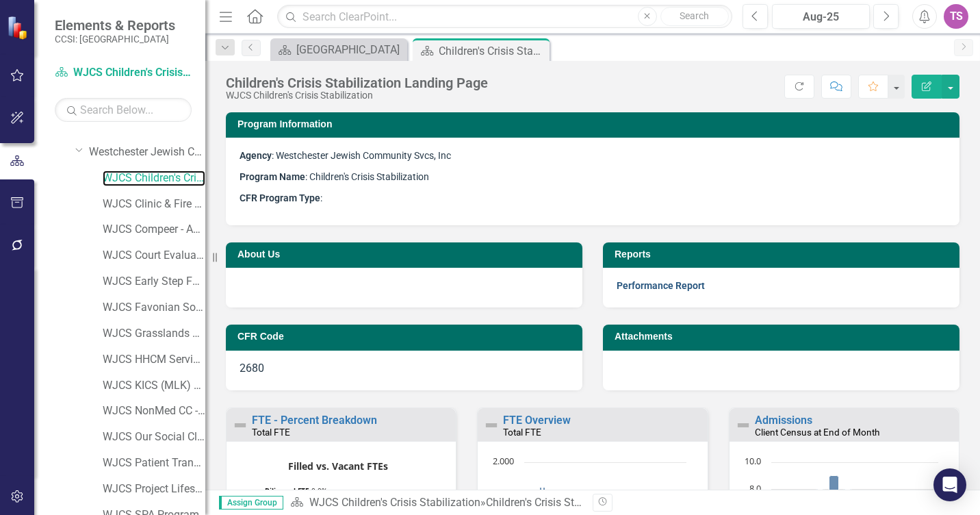 This screenshot has height=515, width=980. I want to click on img: ClearPoint Strategy, so click(19, 27).